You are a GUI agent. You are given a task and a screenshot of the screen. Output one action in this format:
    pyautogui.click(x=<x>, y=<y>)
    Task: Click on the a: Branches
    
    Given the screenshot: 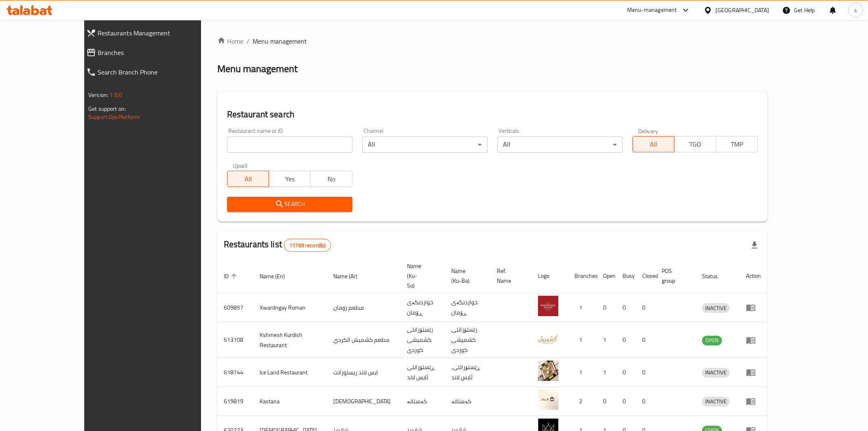 What is the action you would take?
    pyautogui.click(x=154, y=53)
    